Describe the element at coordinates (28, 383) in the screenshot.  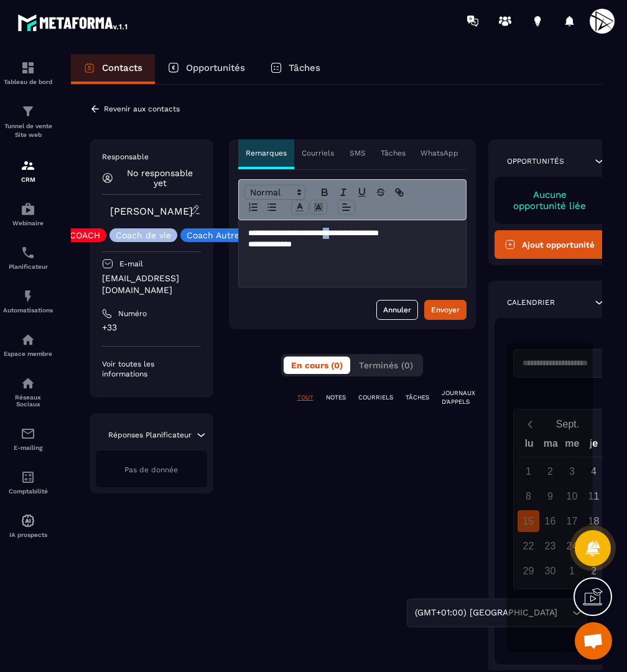
I see `img: social-network` at that location.